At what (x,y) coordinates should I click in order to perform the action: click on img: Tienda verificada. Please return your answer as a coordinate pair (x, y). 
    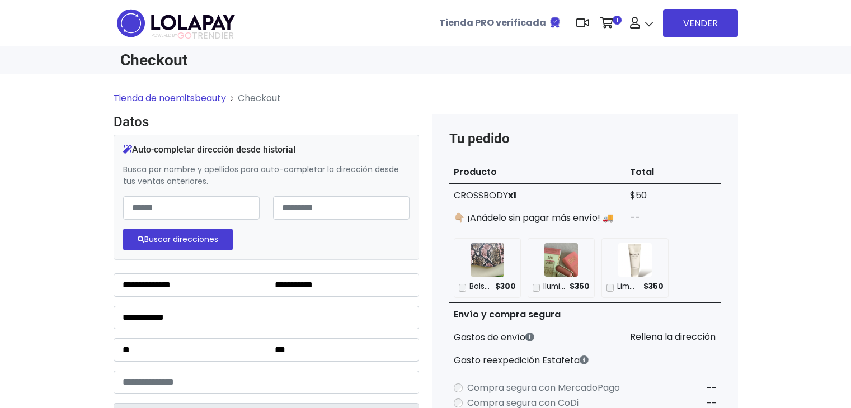
    Looking at the image, I should click on (555, 22).